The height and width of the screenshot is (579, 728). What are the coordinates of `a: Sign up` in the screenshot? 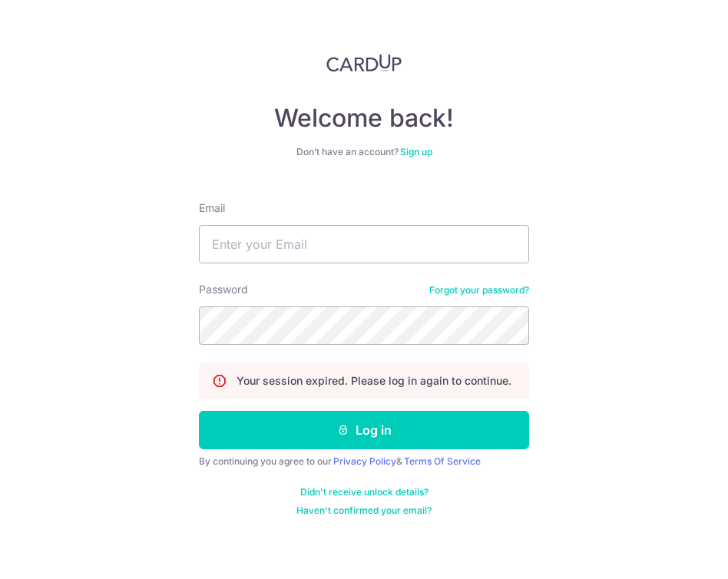 It's located at (416, 151).